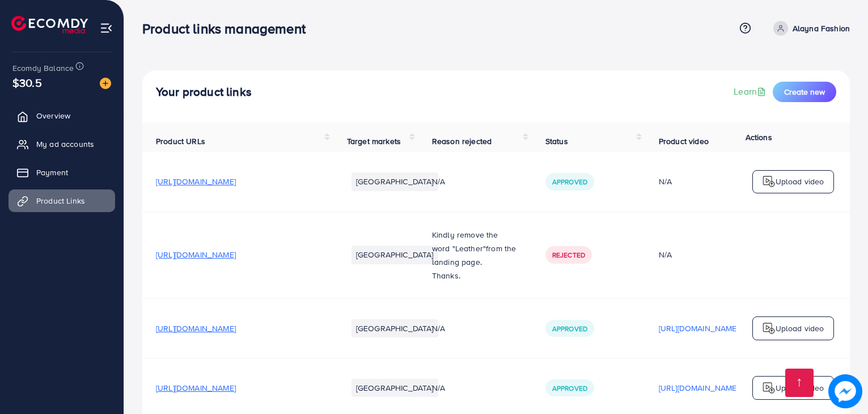 The width and height of the screenshot is (868, 414). What do you see at coordinates (809, 28) in the screenshot?
I see `a: Alayna Fashion` at bounding box center [809, 28].